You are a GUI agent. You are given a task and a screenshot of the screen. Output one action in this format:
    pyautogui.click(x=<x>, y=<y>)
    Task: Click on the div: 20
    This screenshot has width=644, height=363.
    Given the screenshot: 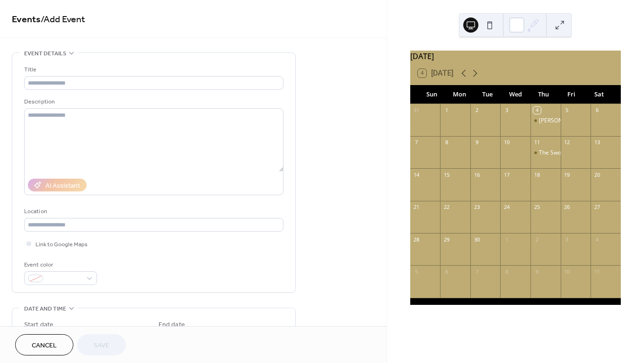 What is the action you would take?
    pyautogui.click(x=596, y=175)
    